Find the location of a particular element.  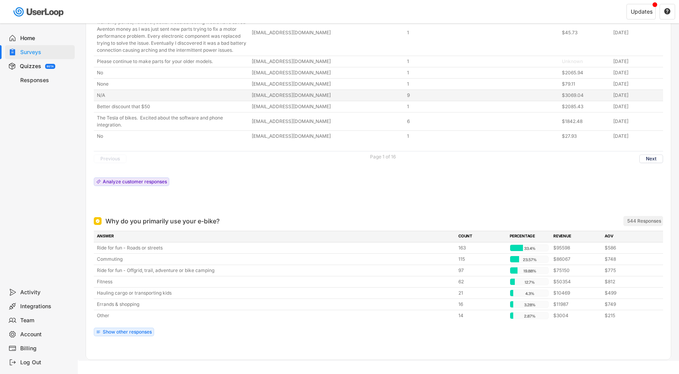

div: $749 is located at coordinates (628, 304).